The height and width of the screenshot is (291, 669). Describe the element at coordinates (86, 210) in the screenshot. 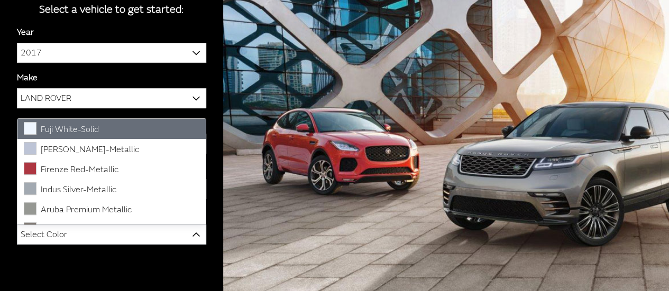

I see `span: Aruba Premium Metallic` at that location.